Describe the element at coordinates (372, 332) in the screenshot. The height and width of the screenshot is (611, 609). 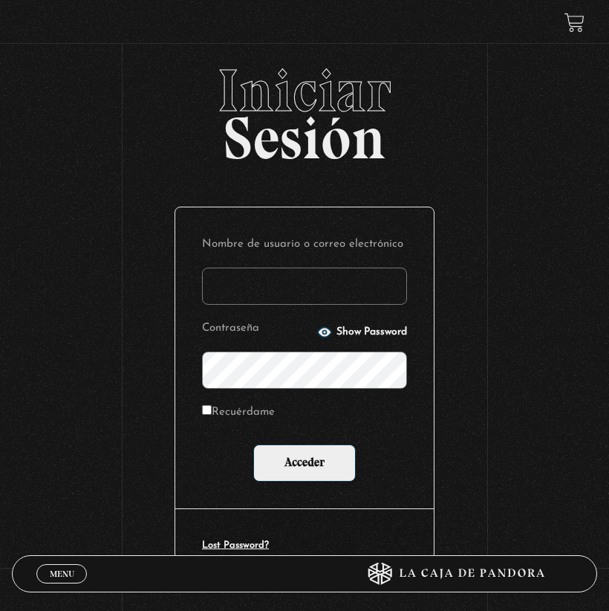
I see `span: Show Password` at that location.